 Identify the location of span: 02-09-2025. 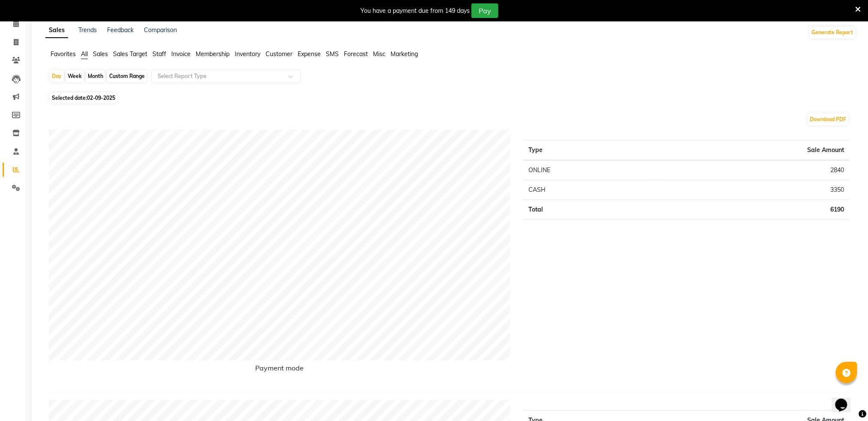
(101, 98).